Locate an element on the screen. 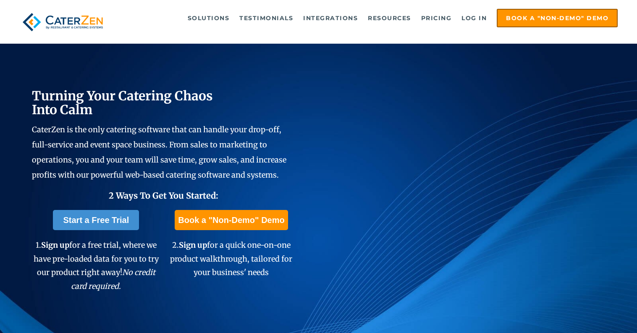  span: 1. for a free trial, where we have pre-loaded data for you to try our product right away! is located at coordinates (96, 265).